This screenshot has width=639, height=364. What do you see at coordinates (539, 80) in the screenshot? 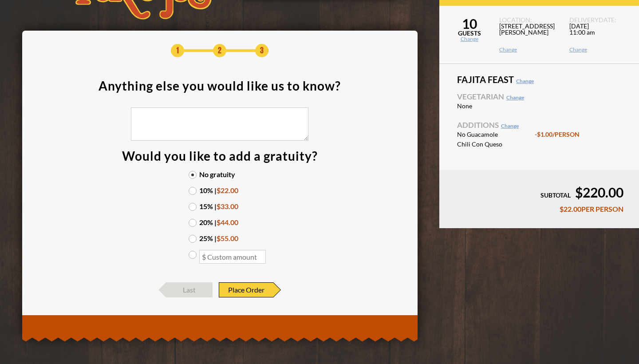
I see `span: Fajita Feast` at bounding box center [539, 80].